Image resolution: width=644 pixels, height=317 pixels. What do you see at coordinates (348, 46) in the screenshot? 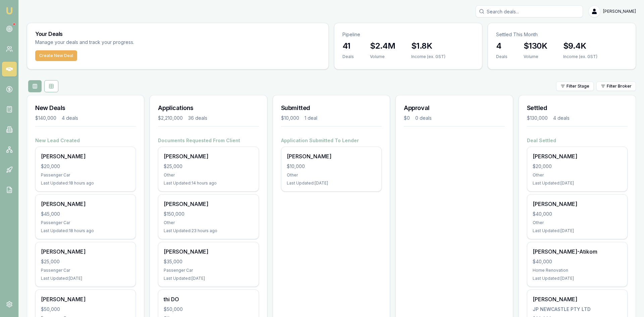
I see `h3: 41` at bounding box center [348, 46].